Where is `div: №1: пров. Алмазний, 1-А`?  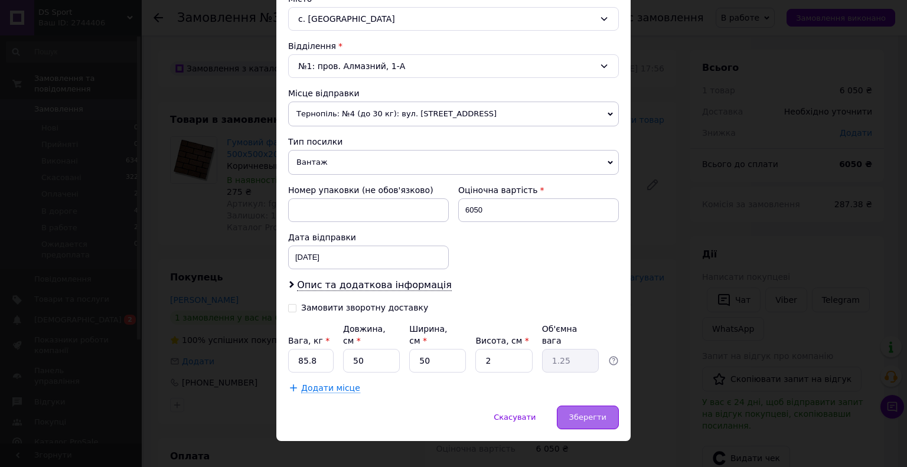 div: №1: пров. Алмазний, 1-А is located at coordinates (453, 66).